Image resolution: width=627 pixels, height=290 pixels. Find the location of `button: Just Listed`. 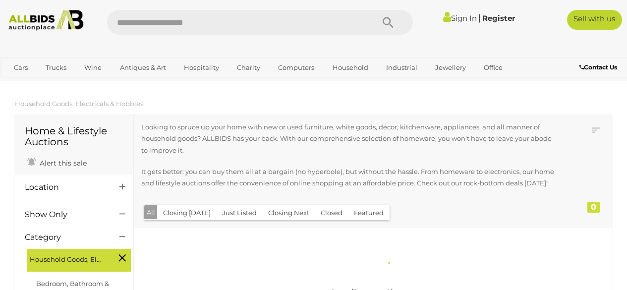

button: Just Listed is located at coordinates (240, 213).